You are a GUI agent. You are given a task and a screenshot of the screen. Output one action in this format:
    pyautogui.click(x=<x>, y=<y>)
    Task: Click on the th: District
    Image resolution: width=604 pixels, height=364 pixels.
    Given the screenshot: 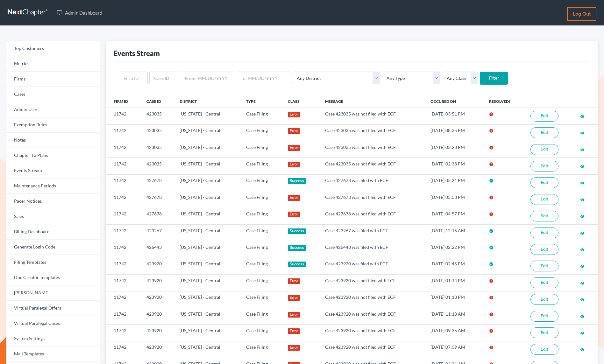 What is the action you would take?
    pyautogui.click(x=208, y=101)
    